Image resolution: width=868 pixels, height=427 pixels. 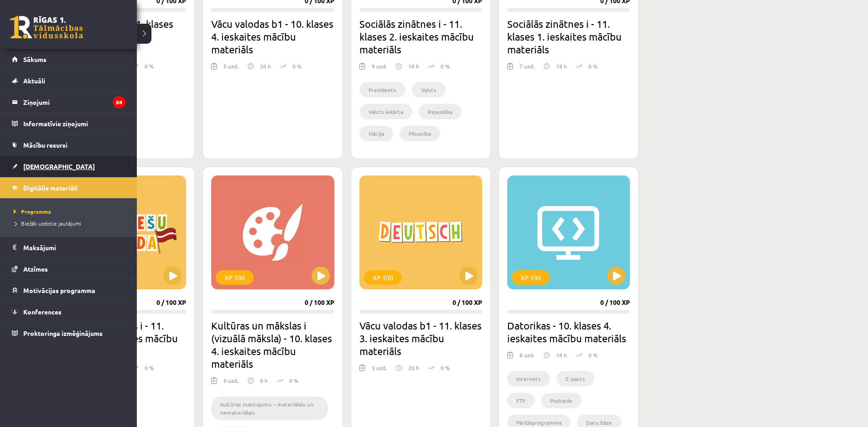 I want to click on a: Mācību resursi, so click(x=68, y=145).